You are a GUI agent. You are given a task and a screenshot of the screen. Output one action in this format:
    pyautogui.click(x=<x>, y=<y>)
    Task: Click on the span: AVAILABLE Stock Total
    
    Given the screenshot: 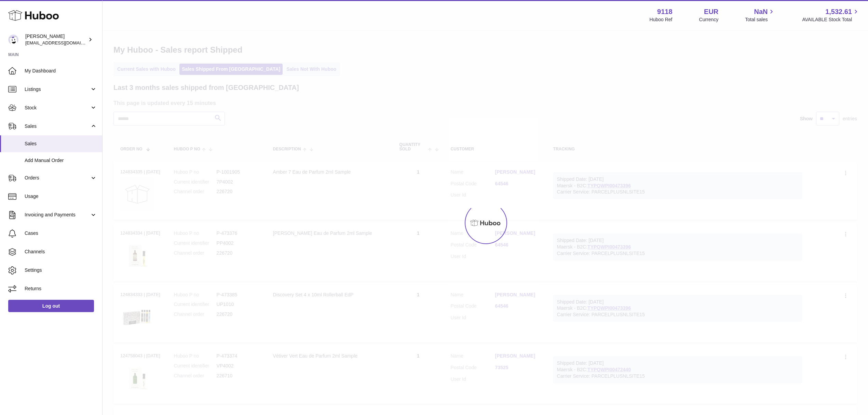 What is the action you would take?
    pyautogui.click(x=830, y=19)
    